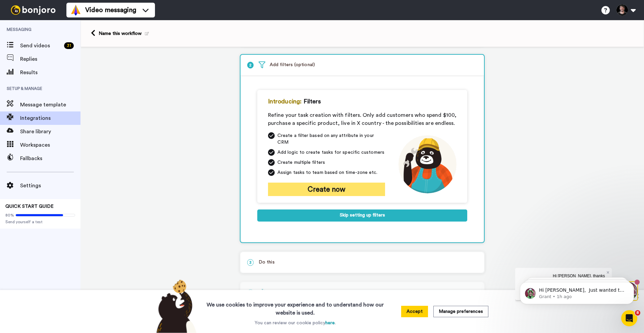 The image size is (644, 333). I want to click on h3: We use cookies to improve your experience and to understand how our website is used., so click(295, 307).